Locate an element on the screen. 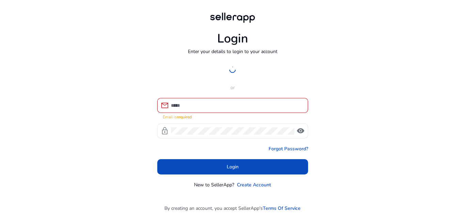 This screenshot has height=218, width=465. span: Login is located at coordinates (232, 167).